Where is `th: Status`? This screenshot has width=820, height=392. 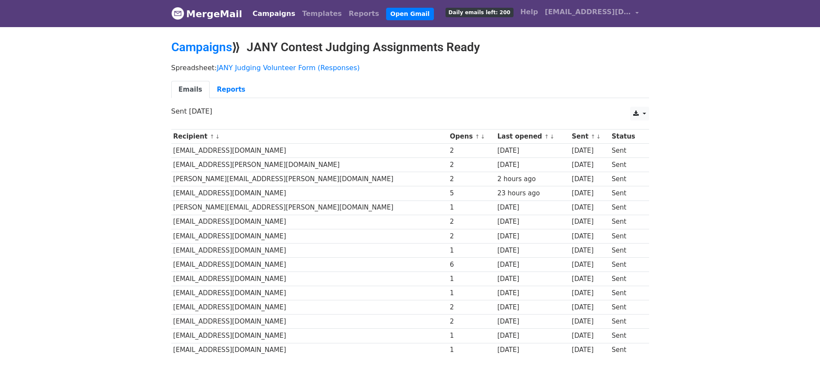 th: Status is located at coordinates (627, 136).